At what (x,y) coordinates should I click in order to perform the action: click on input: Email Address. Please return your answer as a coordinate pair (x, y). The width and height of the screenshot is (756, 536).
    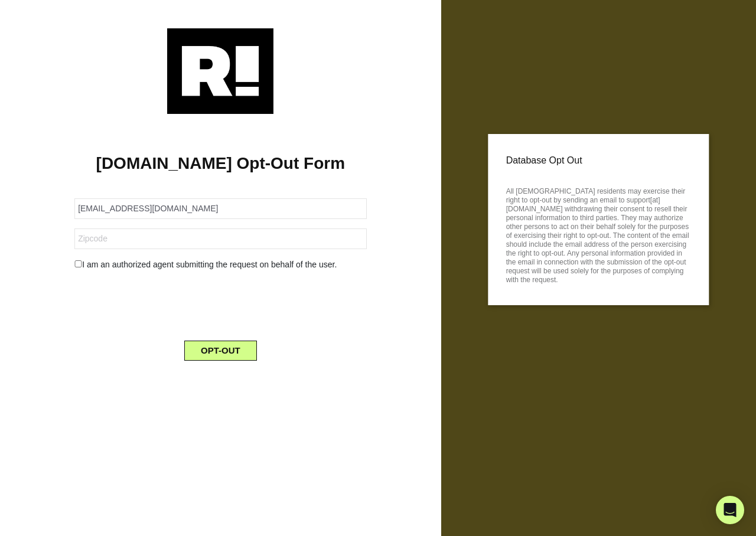
    Looking at the image, I should click on (220, 209).